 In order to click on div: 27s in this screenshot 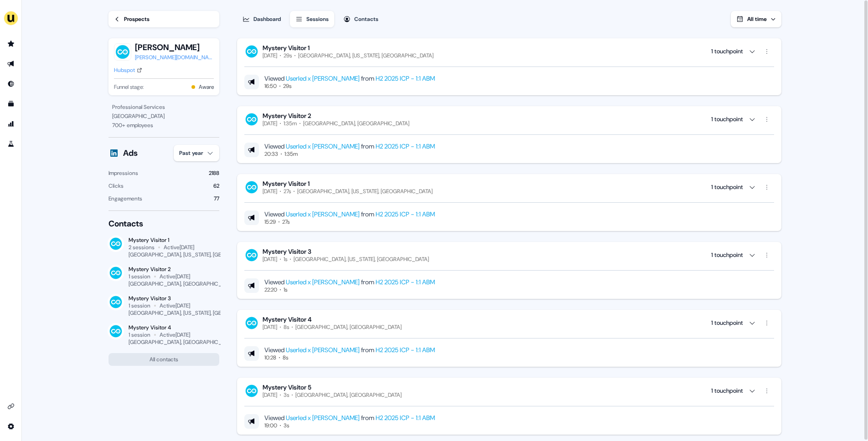, I will do `click(286, 222)`.